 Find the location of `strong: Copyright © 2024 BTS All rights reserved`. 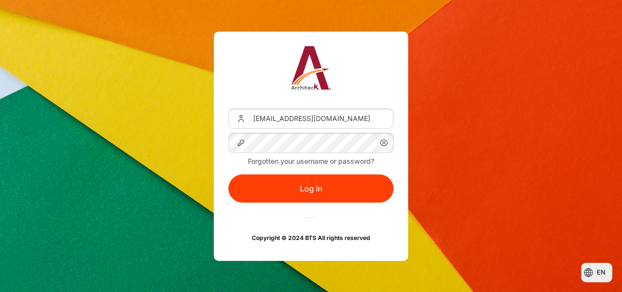

strong: Copyright © 2024 BTS All rights reserved is located at coordinates (311, 237).